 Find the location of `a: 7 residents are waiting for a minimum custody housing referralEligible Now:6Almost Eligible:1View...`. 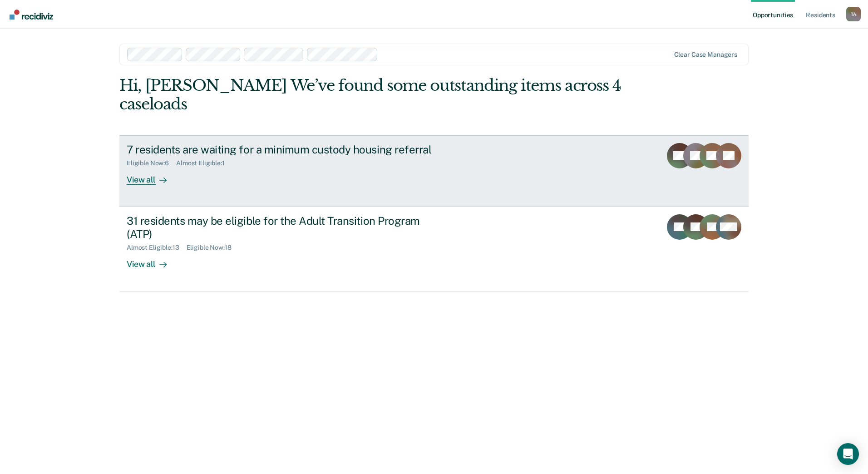

a: 7 residents are waiting for a minimum custody housing referralEligible Now:6Almost Eligible:1View... is located at coordinates (434, 171).